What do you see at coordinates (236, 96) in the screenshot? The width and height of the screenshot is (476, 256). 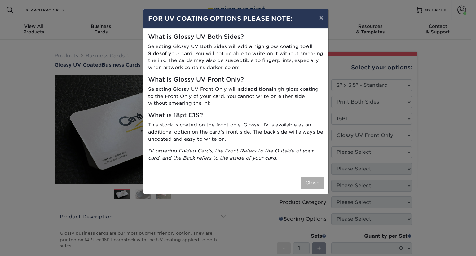 I see `p: Selecting Glossy UV Front Only will add high gloss coating to the Front Only of your card. You ca...` at bounding box center [236, 96].